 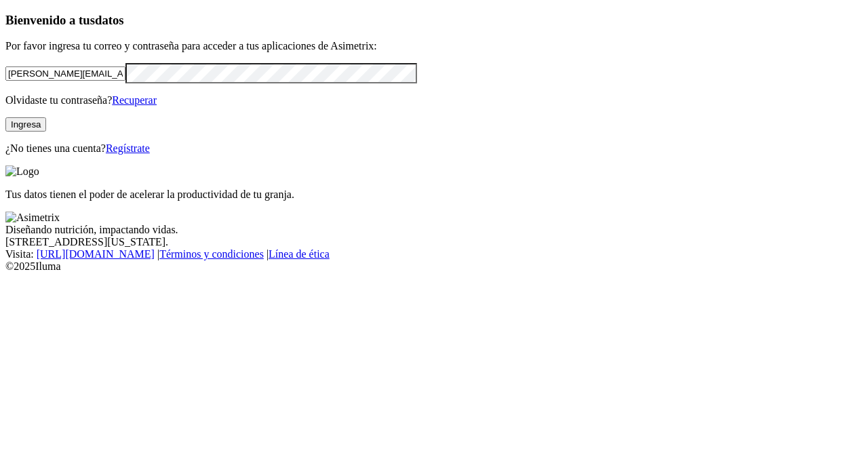 I want to click on h3: Bienvenido a tus, so click(x=434, y=21).